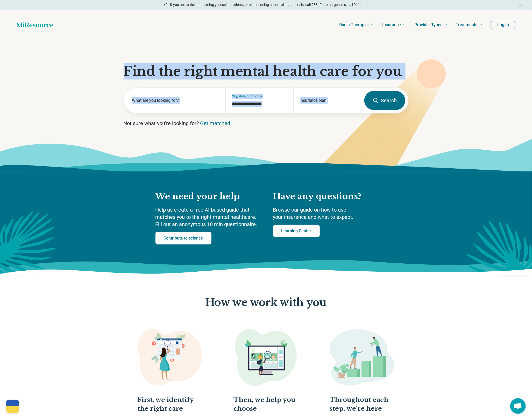 Image resolution: width=532 pixels, height=419 pixels. I want to click on span: Treatments, so click(466, 25).